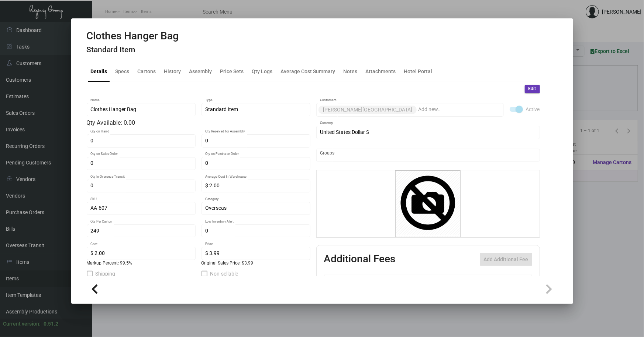 The image size is (644, 337). Describe the element at coordinates (308, 71) in the screenshot. I see `div: Average Cost Summary` at that location.